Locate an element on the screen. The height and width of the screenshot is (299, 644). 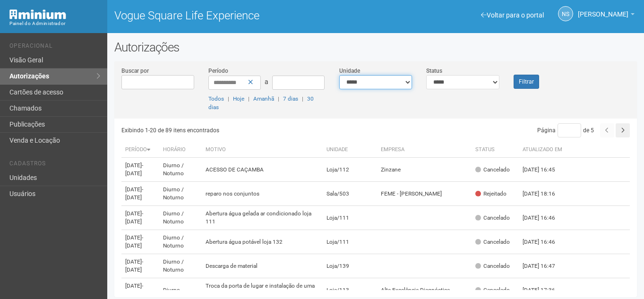
a: Voltar para o portal is located at coordinates (512, 15).